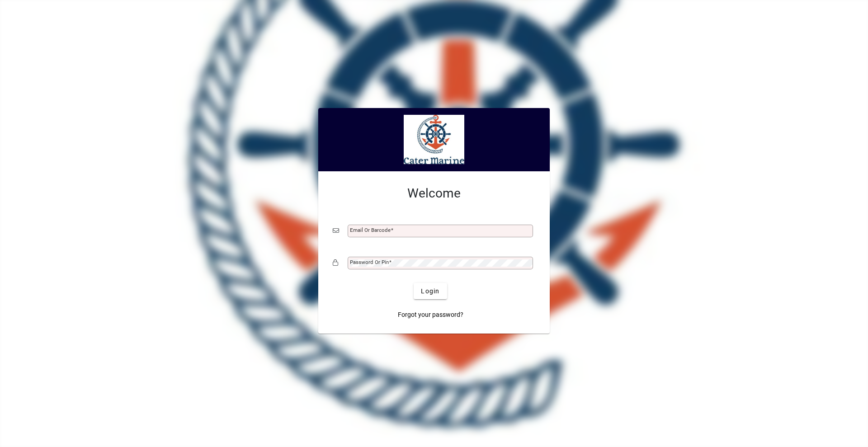 Image resolution: width=868 pixels, height=447 pixels. What do you see at coordinates (369, 262) in the screenshot?
I see `mat-label: Password or Pin` at bounding box center [369, 262].